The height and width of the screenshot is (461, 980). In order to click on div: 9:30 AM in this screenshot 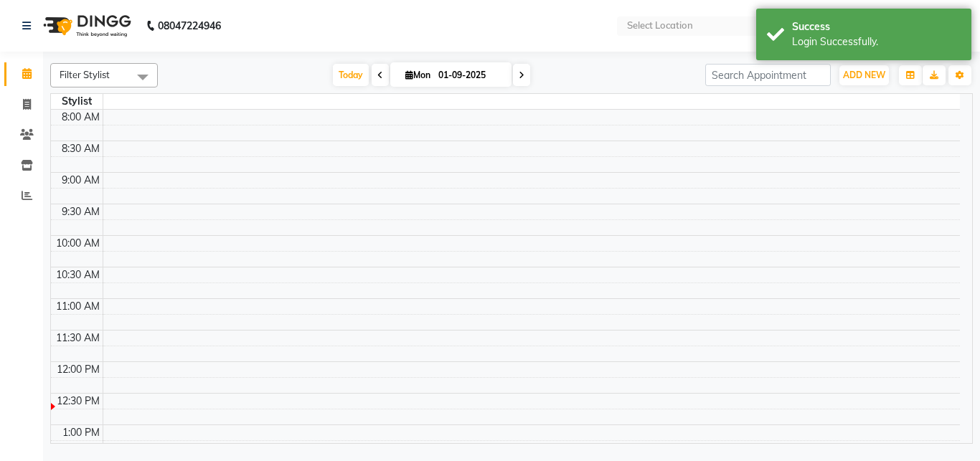, I will do `click(80, 212)`.